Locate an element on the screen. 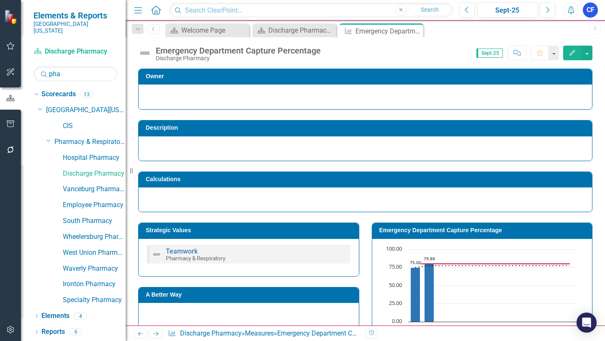 The height and width of the screenshot is (341, 605). a: Pharmacy & Respiratory is located at coordinates (90, 142).